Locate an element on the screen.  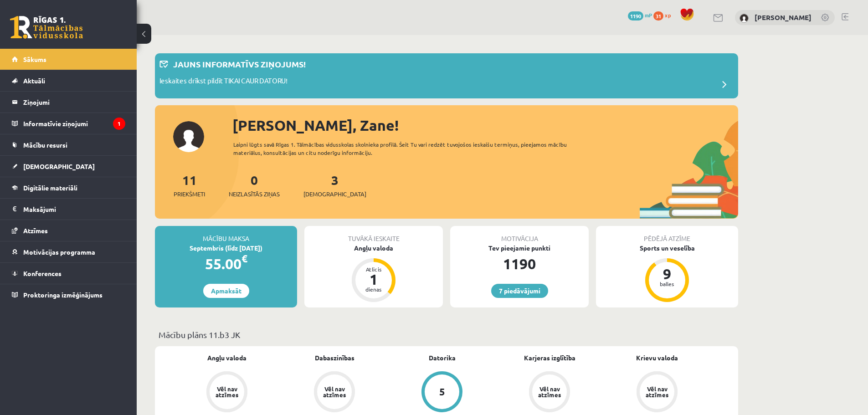
legend: Maksājumi is located at coordinates (74, 209).